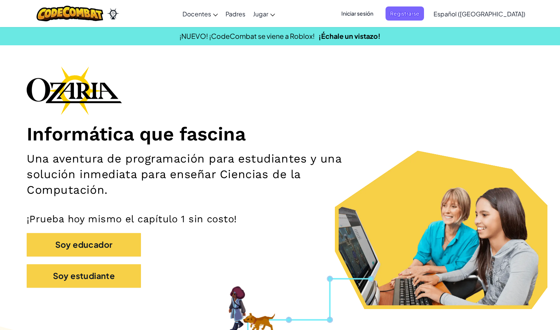 Image resolution: width=560 pixels, height=330 pixels. What do you see at coordinates (70, 13) in the screenshot?
I see `img: CodeCombat logo` at bounding box center [70, 13].